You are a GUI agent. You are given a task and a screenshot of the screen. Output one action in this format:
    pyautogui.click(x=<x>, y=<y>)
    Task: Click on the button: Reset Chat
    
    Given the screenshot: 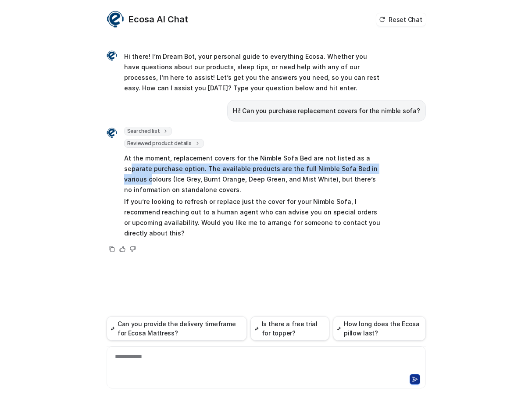 What is the action you would take?
    pyautogui.click(x=401, y=20)
    